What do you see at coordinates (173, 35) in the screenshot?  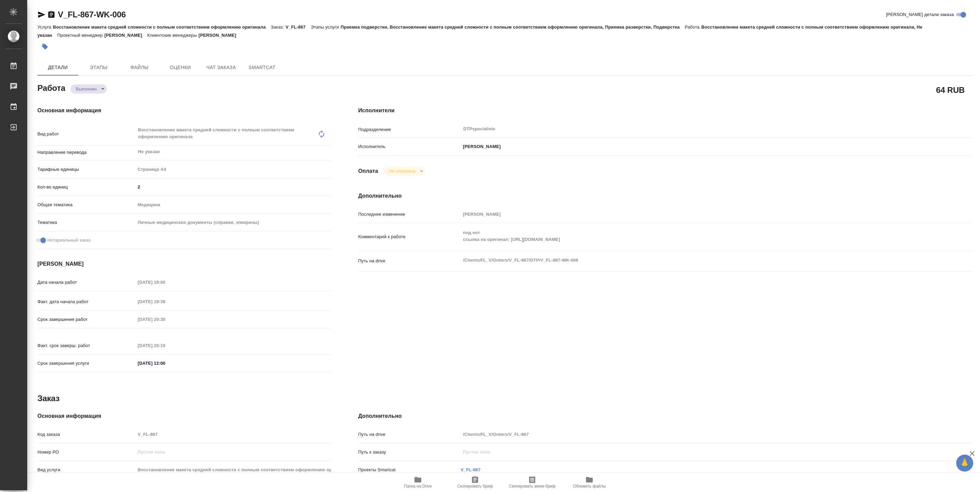 I see `p: Клиентские менеджеры` at bounding box center [173, 35].